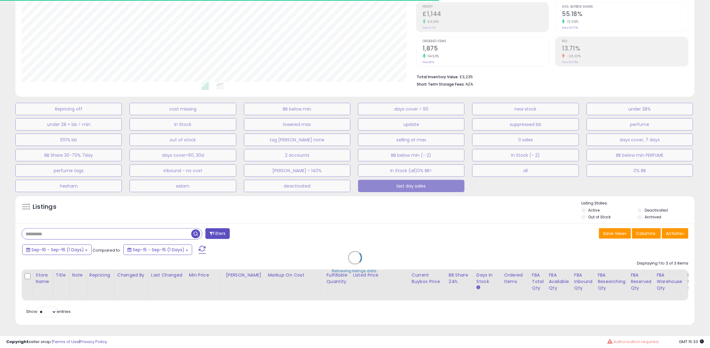  What do you see at coordinates (624, 14) in the screenshot?
I see `h2: 55.18%` at bounding box center [624, 14].